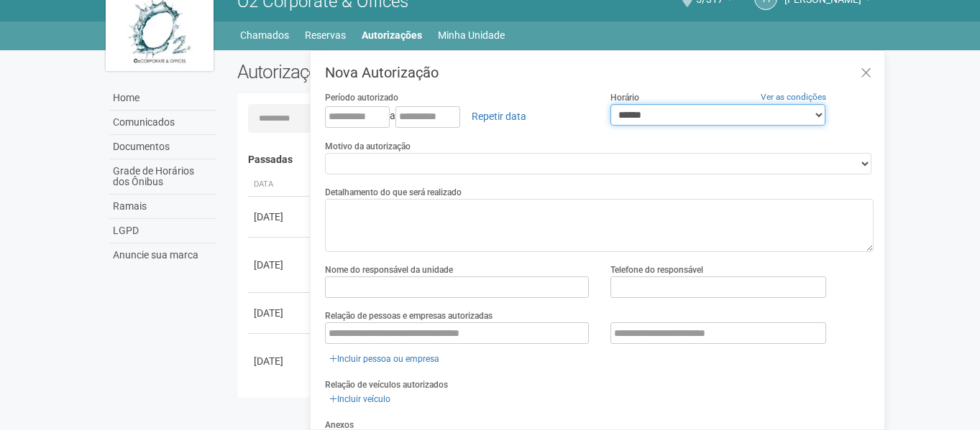 Image resolution: width=980 pixels, height=430 pixels. What do you see at coordinates (162, 255) in the screenshot?
I see `a: Anuncie sua marca` at bounding box center [162, 255].